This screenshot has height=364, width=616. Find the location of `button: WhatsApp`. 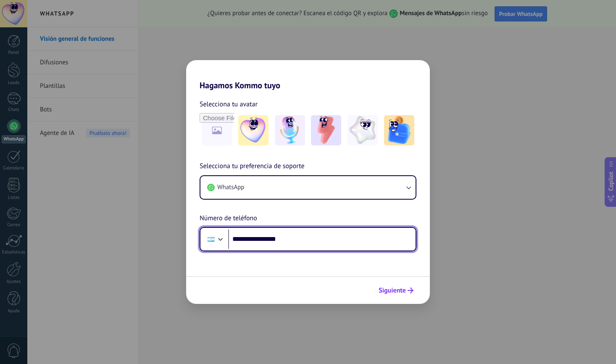

button: WhatsApp is located at coordinates (308, 187).